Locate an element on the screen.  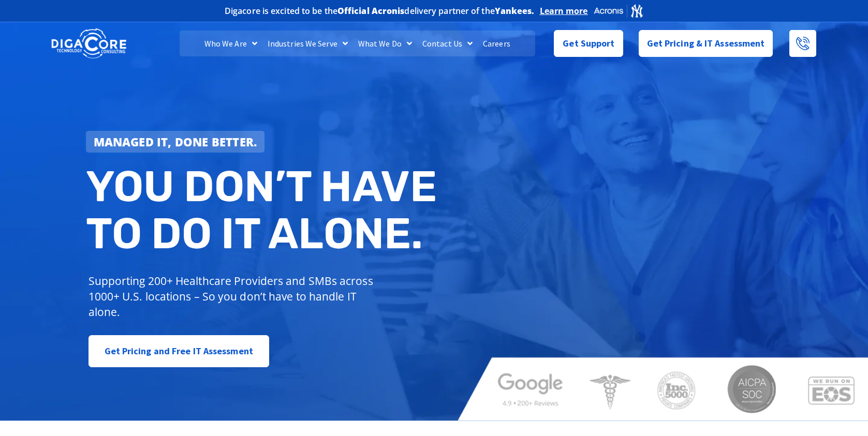
span: Get Pricing and Free IT Assessment is located at coordinates (179, 351).